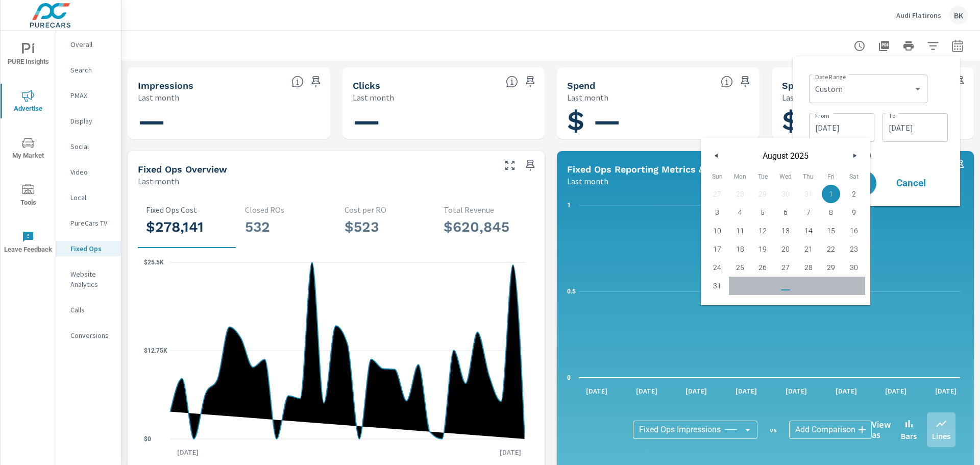 Image resolution: width=980 pixels, height=465 pixels. Describe the element at coordinates (831, 212) in the screenshot. I see `button: 8` at that location.